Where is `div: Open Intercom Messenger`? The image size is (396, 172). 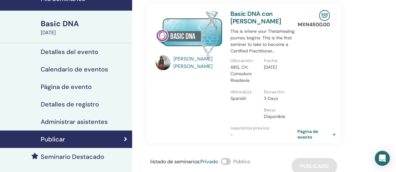
div: Open Intercom Messenger is located at coordinates (382, 159).